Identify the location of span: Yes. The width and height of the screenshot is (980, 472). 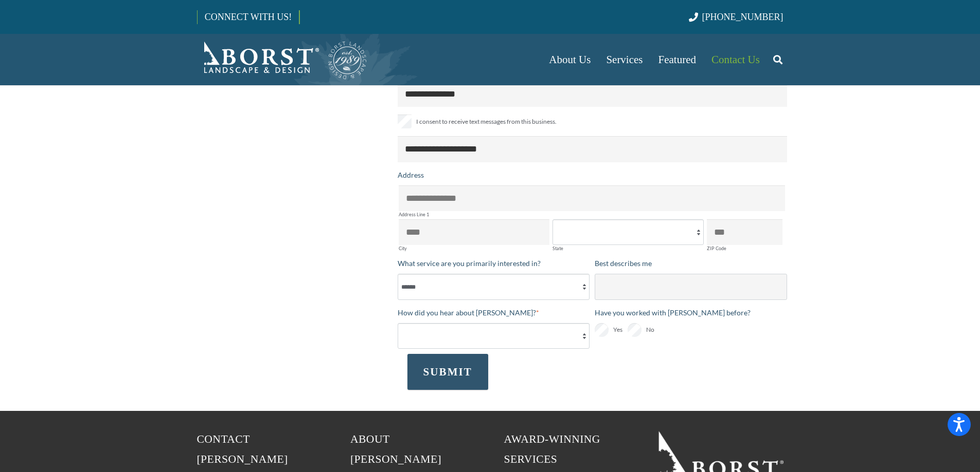
(618, 330).